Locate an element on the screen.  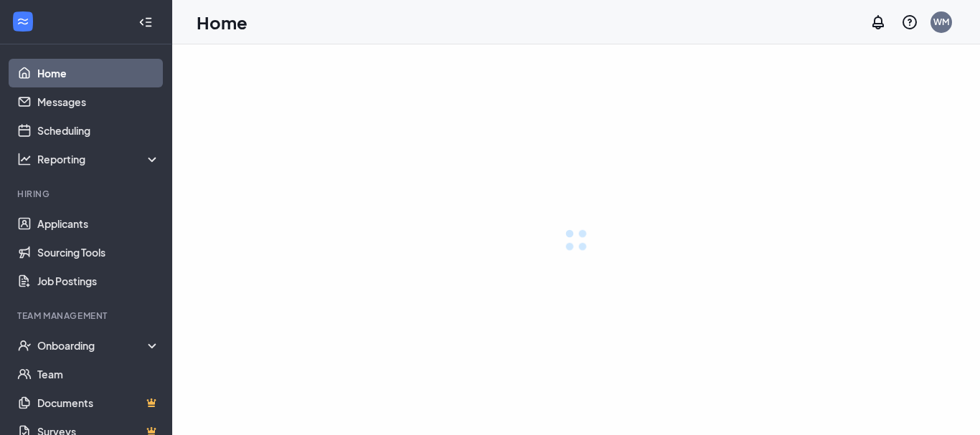
div: Team Management is located at coordinates (87, 316).